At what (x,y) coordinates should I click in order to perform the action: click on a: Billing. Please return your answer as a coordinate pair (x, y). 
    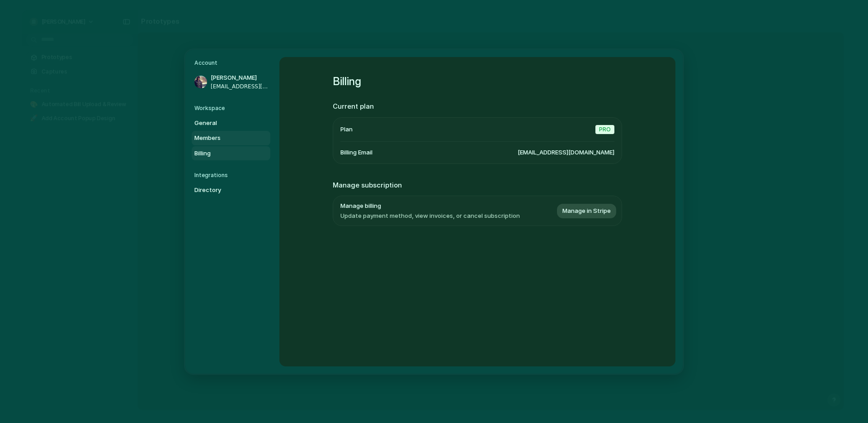
    Looking at the image, I should click on (231, 153).